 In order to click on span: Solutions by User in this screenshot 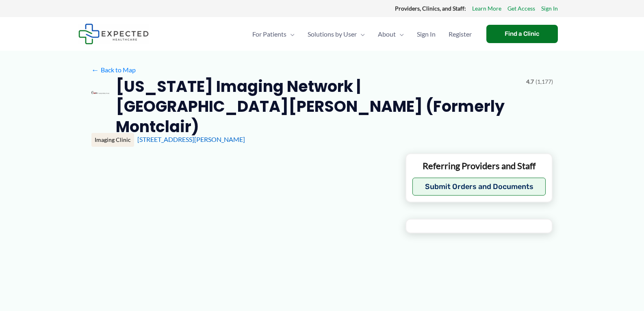, I will do `click(331, 34)`.